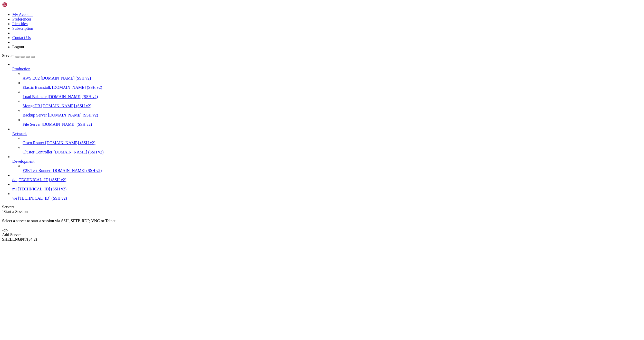 This screenshot has width=644, height=340. What do you see at coordinates (37, 171) in the screenshot?
I see `span: E2E Test Runner` at bounding box center [37, 171].